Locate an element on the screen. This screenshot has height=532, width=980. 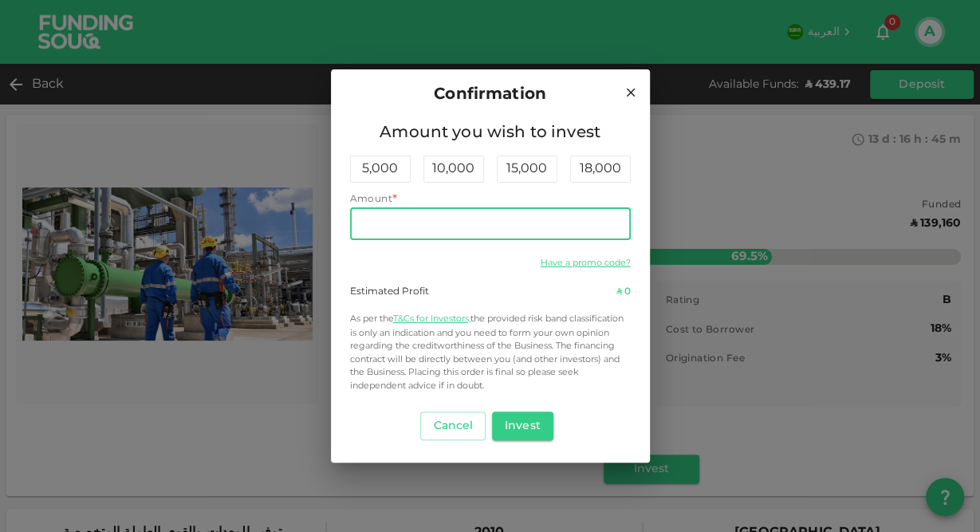
span: Amount is located at coordinates (371, 199).